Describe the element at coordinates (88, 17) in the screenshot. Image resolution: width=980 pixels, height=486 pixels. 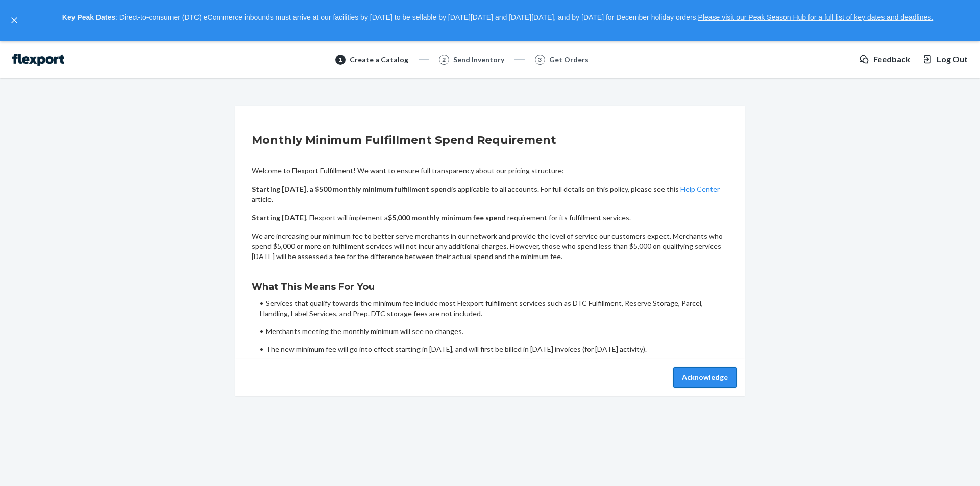
I see `strong: Key Peak Dates` at that location.